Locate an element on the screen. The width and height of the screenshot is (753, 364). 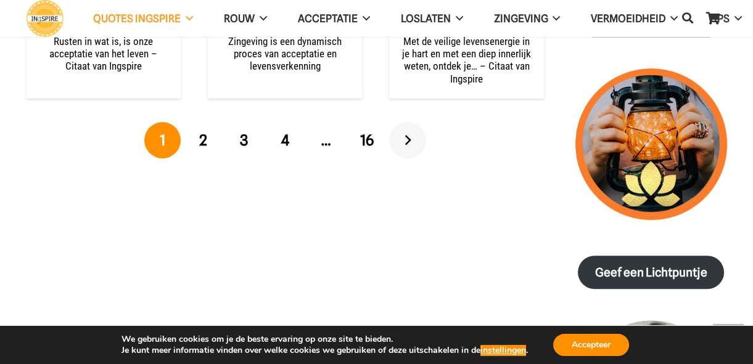
a: Rusten in wat is, is onze acceptatie van het leven – Citaat van Ingspire is located at coordinates (103, 54).